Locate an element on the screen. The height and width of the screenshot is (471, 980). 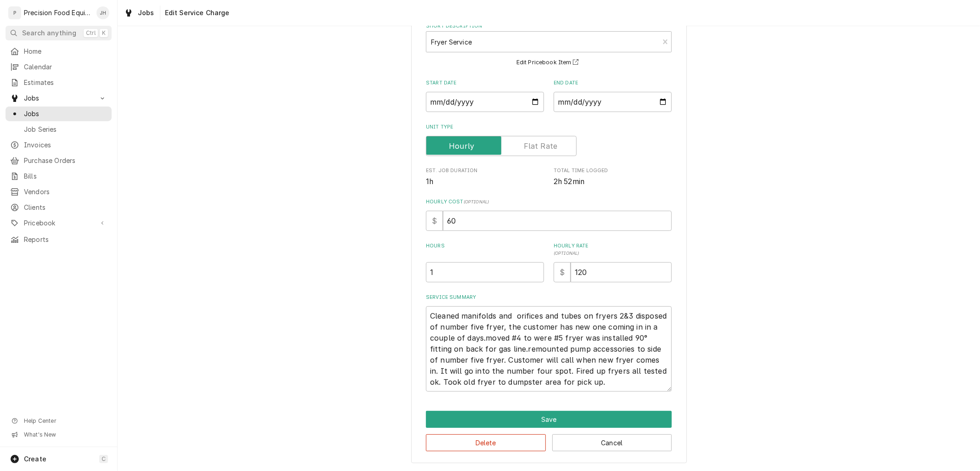
label: End Date is located at coordinates (613, 83).